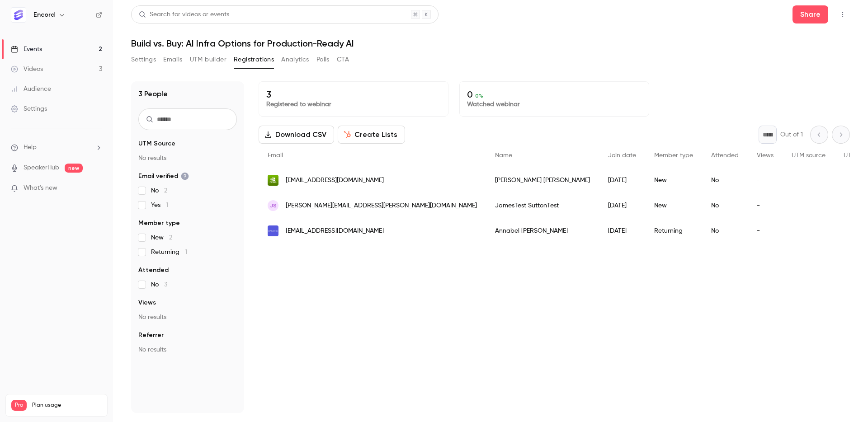 Image resolution: width=868 pixels, height=422 pixels. What do you see at coordinates (809, 156) in the screenshot?
I see `span: UTM source` at bounding box center [809, 156].